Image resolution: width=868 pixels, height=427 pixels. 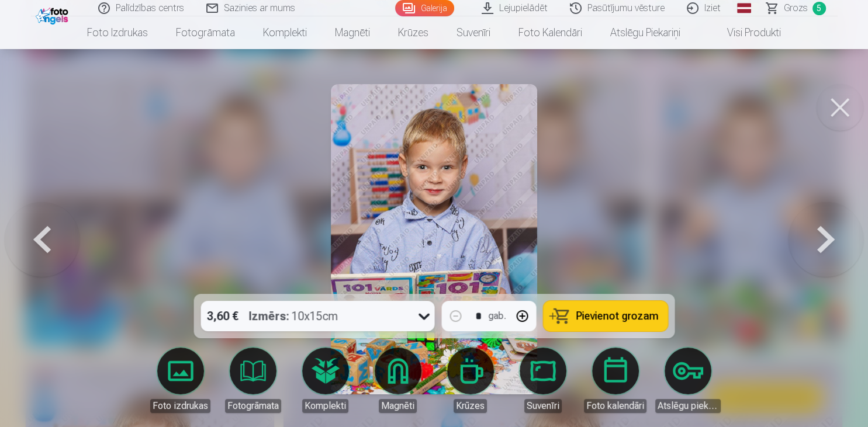 What do you see at coordinates (180, 406) in the screenshot?
I see `div: Foto izdrukas` at bounding box center [180, 406].